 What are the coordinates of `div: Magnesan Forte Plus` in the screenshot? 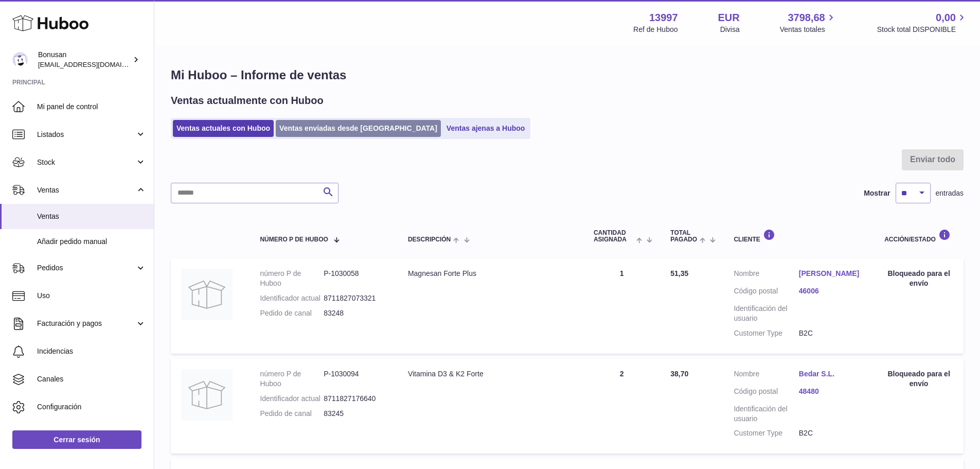 It's located at (490, 273).